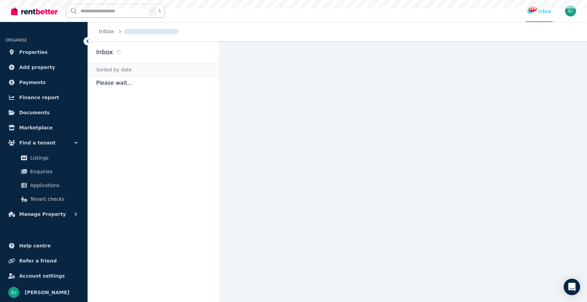  What do you see at coordinates (44, 199) in the screenshot?
I see `a: Tenant checks` at bounding box center [44, 199].